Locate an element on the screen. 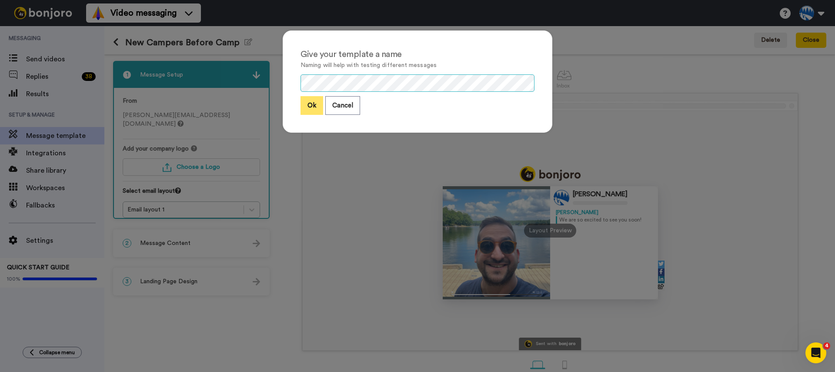 The height and width of the screenshot is (372, 835). button: Cancel is located at coordinates (343, 105).